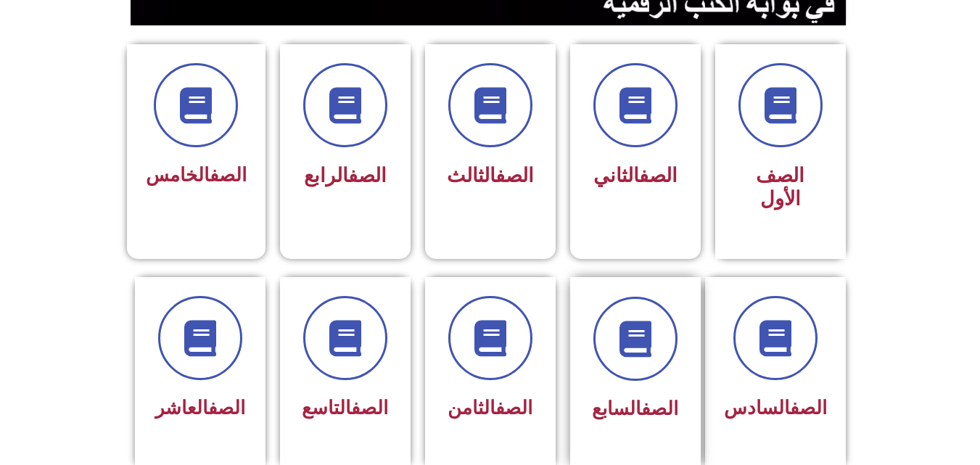 The height and width of the screenshot is (465, 980). What do you see at coordinates (490, 176) in the screenshot?
I see `span: الثالث` at bounding box center [490, 176].